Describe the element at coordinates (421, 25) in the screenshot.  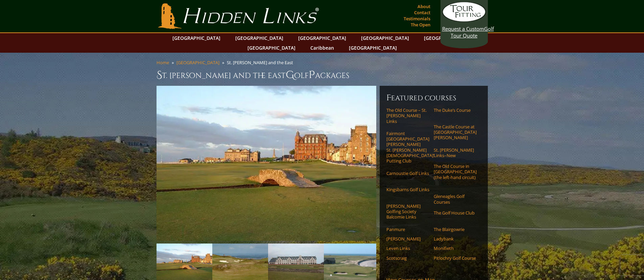
I see `a: The Open` at that location.